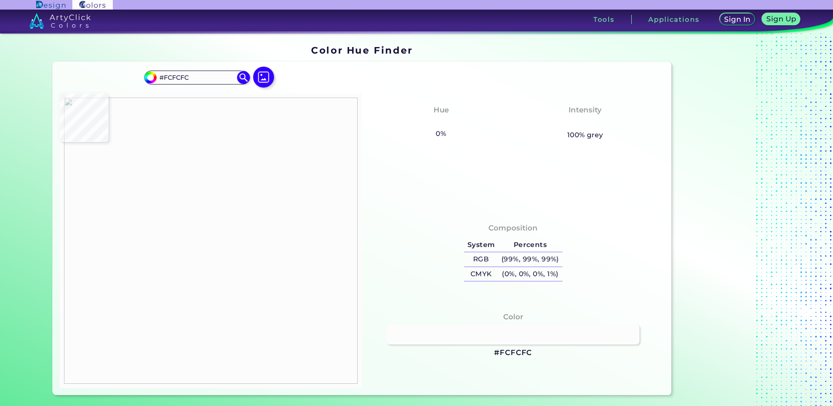 This screenshot has width=833, height=406. I want to click on h3: #FCFCFC, so click(513, 353).